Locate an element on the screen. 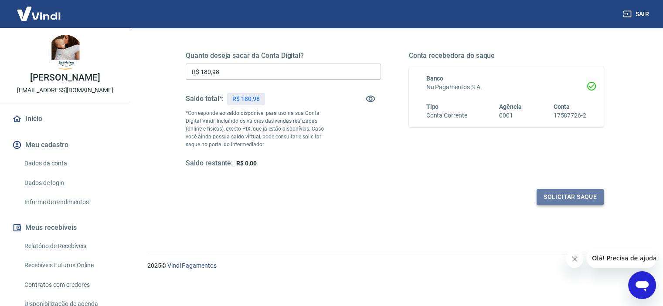 The height and width of the screenshot is (306, 663). a: Vindi Pagamentos is located at coordinates (192, 266).